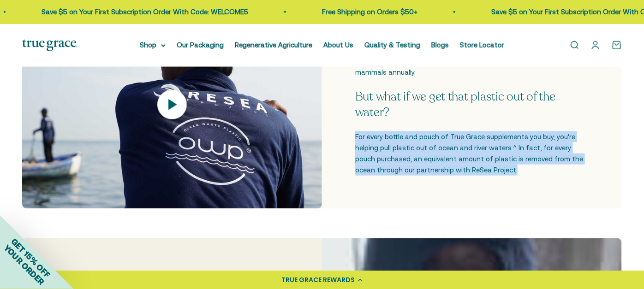  Describe the element at coordinates (472, 105) in the screenshot. I see `h4: But what if we get that plastic out of the water?` at that location.